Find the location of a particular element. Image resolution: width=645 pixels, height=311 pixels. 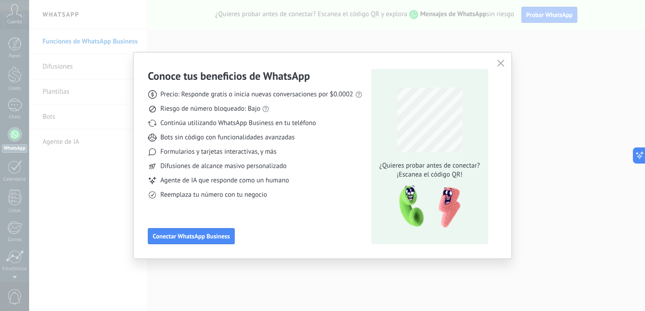

img: qr-pic-1x.png is located at coordinates (427, 207).